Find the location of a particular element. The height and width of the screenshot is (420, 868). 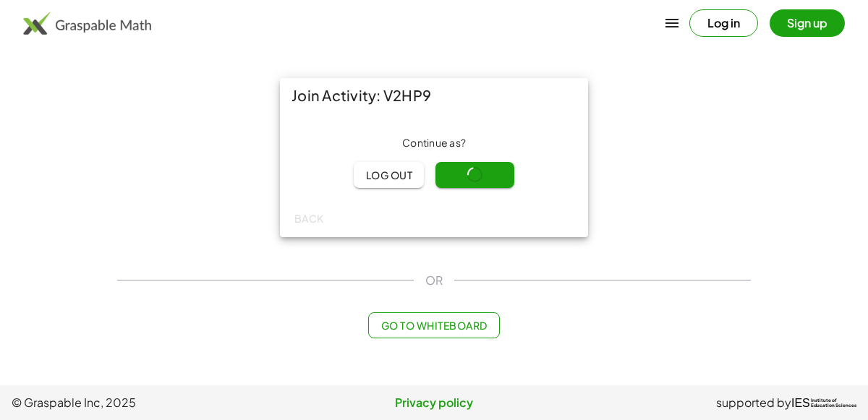

span: Institute of Education Sciences is located at coordinates (834, 403).